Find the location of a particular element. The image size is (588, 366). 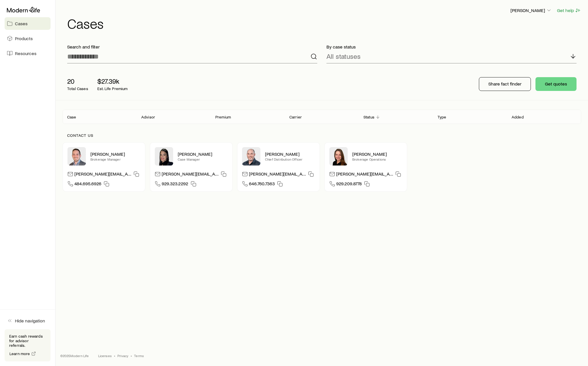

a: Products is located at coordinates (27, 39).